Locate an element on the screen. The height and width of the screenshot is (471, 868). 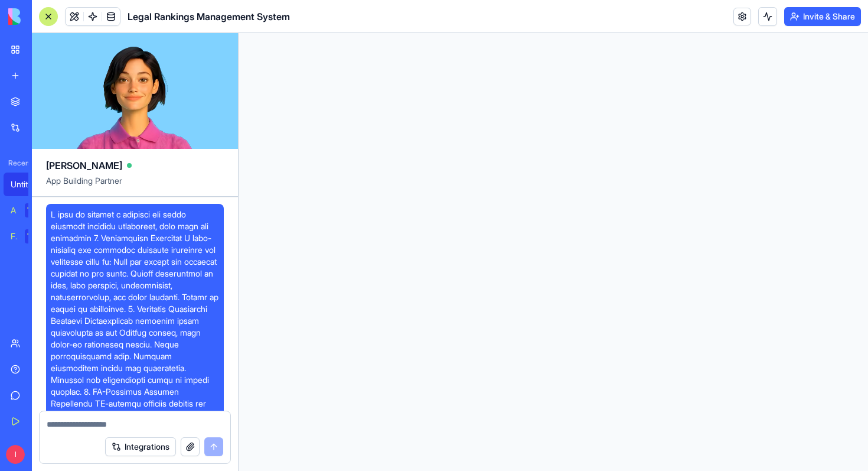
span: Recent is located at coordinates (16, 163).